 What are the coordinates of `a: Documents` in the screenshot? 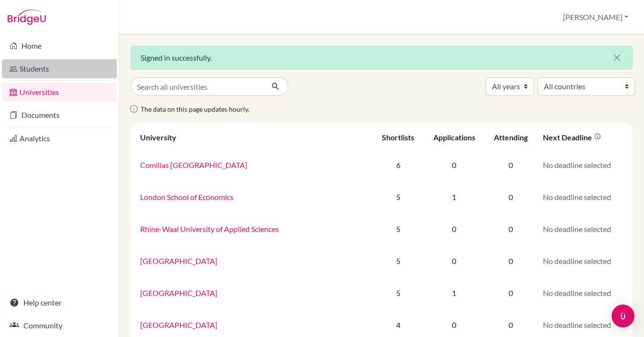 It's located at (59, 115).